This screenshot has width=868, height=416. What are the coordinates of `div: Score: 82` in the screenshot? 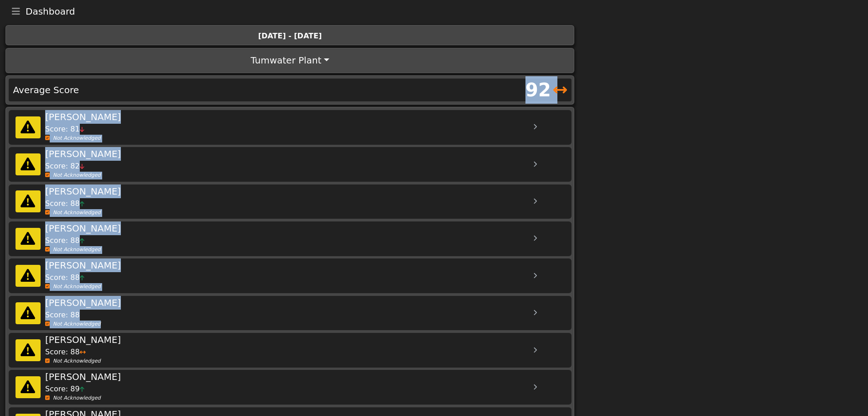 It's located at (297, 166).